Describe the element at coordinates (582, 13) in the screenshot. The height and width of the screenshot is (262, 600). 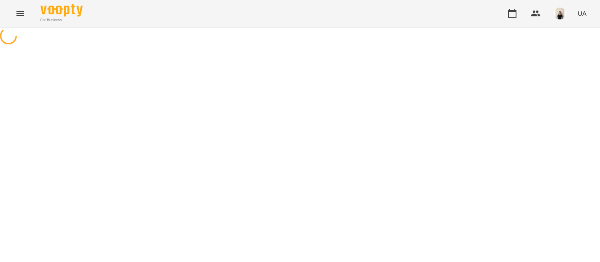
I see `span: UA` at that location.